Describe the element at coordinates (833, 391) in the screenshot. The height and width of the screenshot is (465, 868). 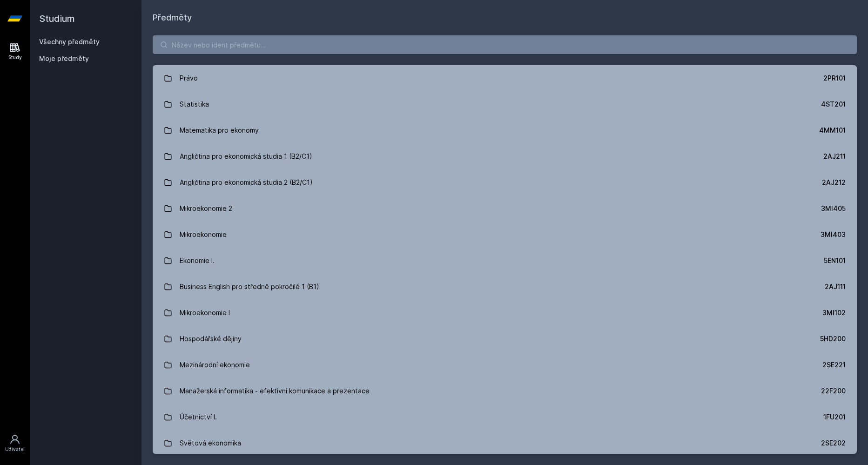
I see `div: 22F200` at that location.